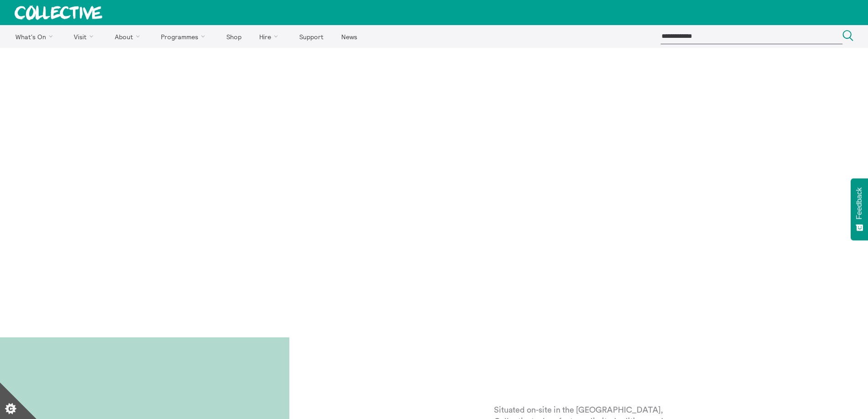  I want to click on a: Support, so click(312, 37).